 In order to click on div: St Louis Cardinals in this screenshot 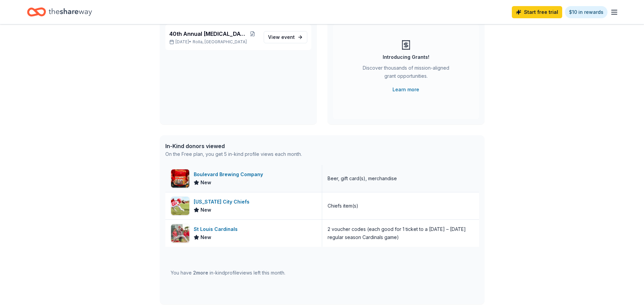, I will do `click(217, 229)`.